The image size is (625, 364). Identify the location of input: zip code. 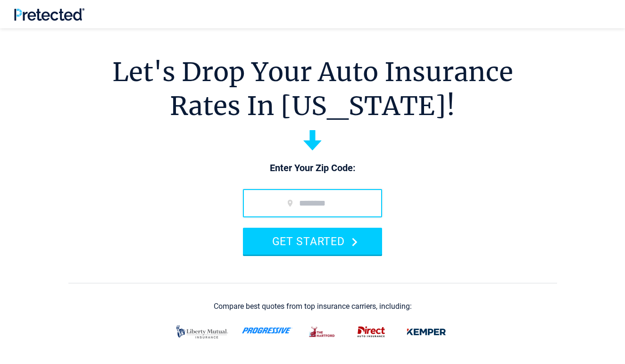
(312, 203).